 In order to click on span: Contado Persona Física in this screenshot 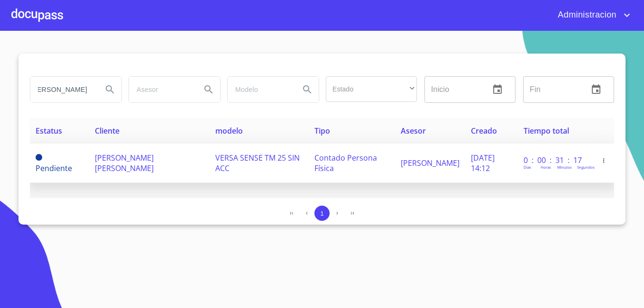, I will do `click(346, 163)`.